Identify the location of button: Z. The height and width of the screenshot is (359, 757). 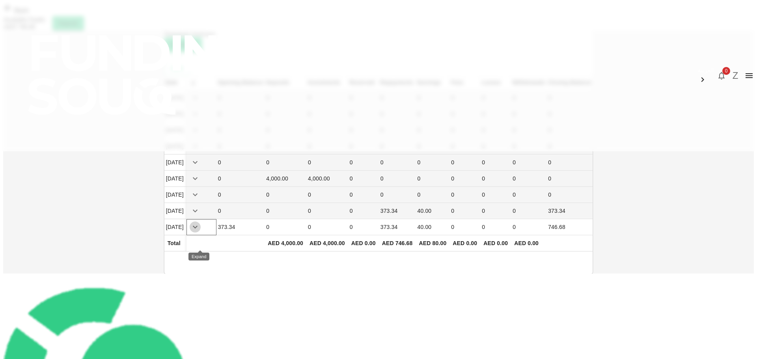
(735, 76).